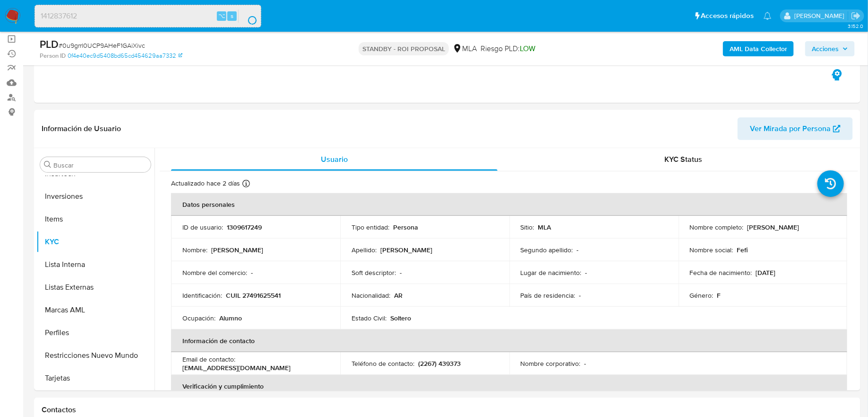 Image resolution: width=868 pixels, height=417 pixels. I want to click on span: Accesos rápidos, so click(728, 15).